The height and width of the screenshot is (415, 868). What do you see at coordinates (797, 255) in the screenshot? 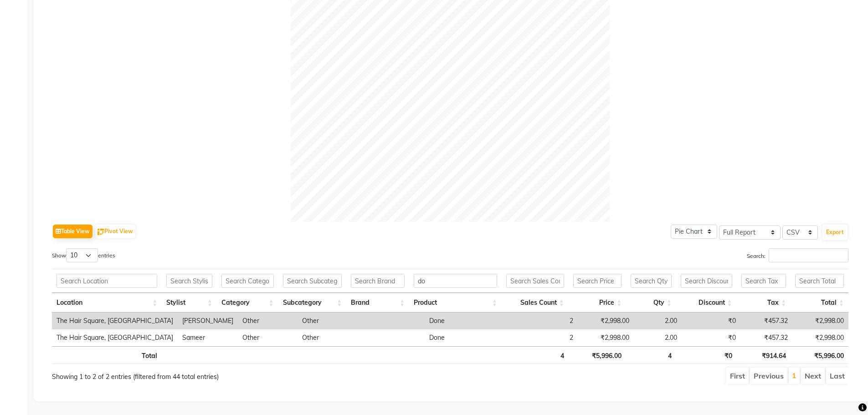
I see `label: Search:` at bounding box center [797, 255].